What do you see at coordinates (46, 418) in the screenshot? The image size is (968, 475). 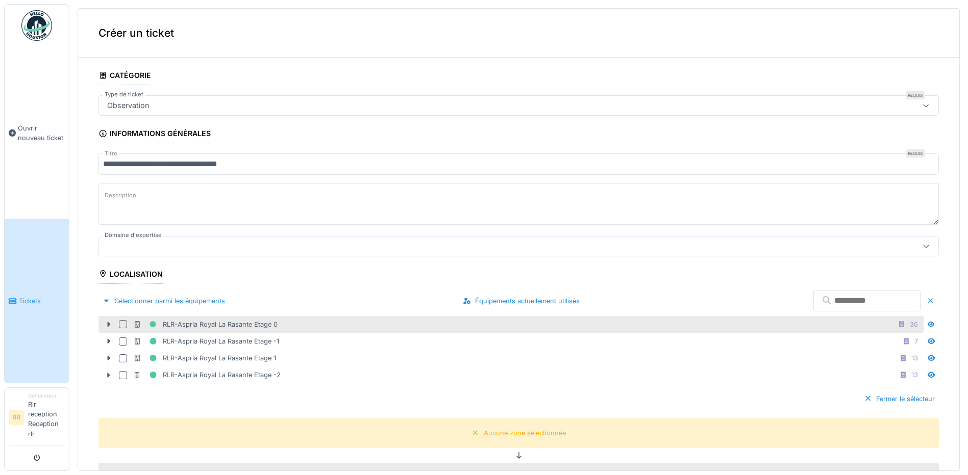 I see `li: Rlr reception Reception rlr` at bounding box center [46, 418].